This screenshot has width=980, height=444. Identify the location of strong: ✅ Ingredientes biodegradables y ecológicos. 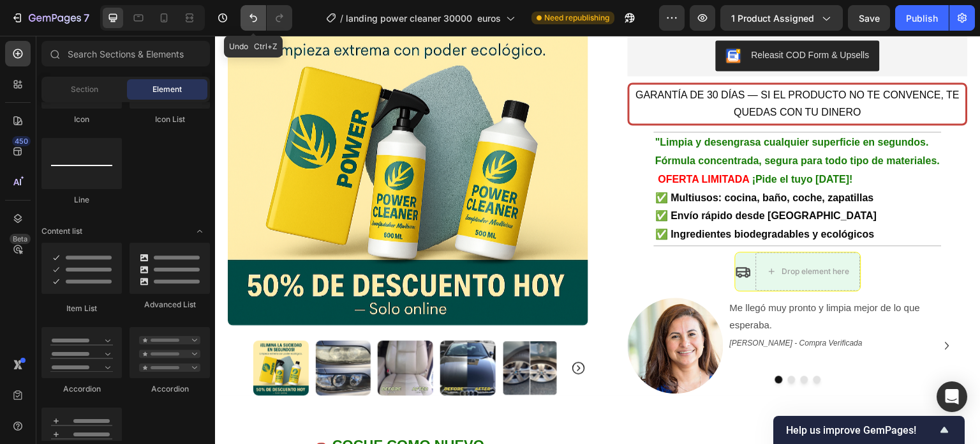
(550, 198).